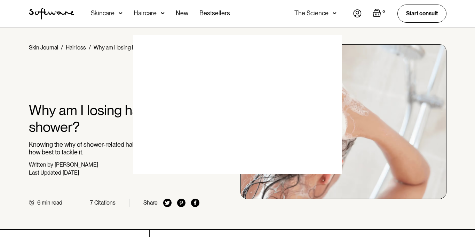  I want to click on div: Why am I losing hair in the shower?, so click(135, 47).